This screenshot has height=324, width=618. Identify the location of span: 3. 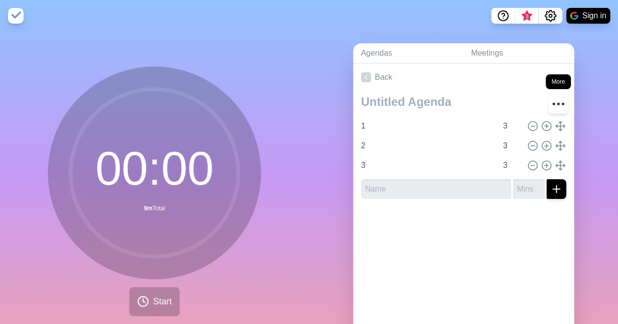
(526, 16).